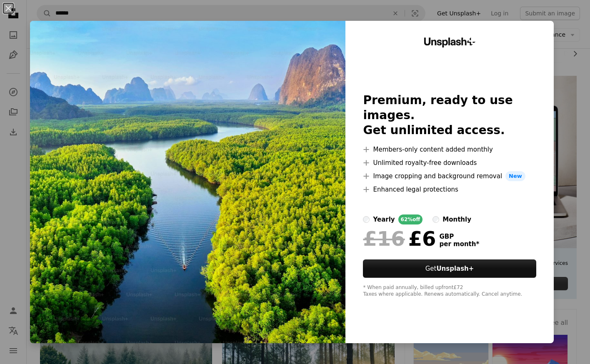 This screenshot has height=364, width=590. What do you see at coordinates (455, 269) in the screenshot?
I see `strong: Unsplash+` at bounding box center [455, 269].